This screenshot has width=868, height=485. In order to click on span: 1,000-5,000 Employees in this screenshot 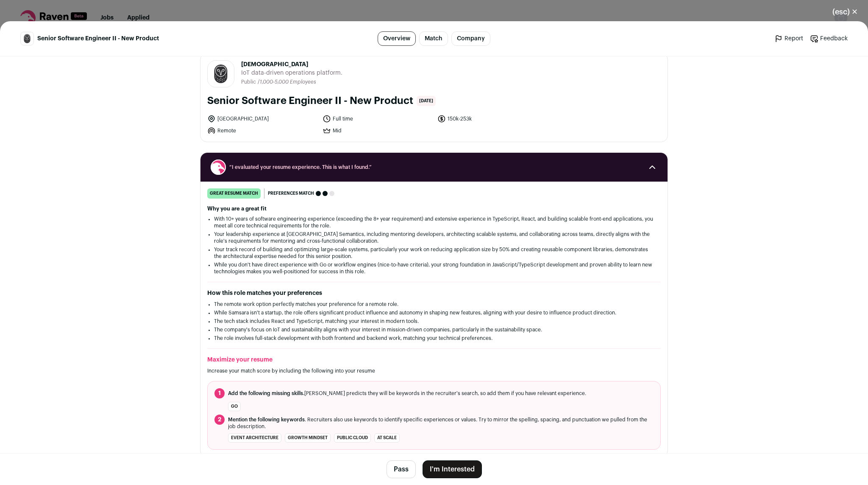, I will do `click(288, 82)`.